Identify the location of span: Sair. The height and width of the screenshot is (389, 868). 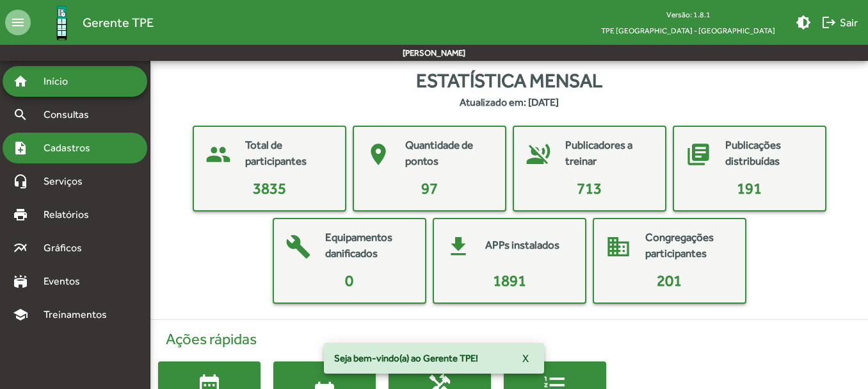
(838, 22).